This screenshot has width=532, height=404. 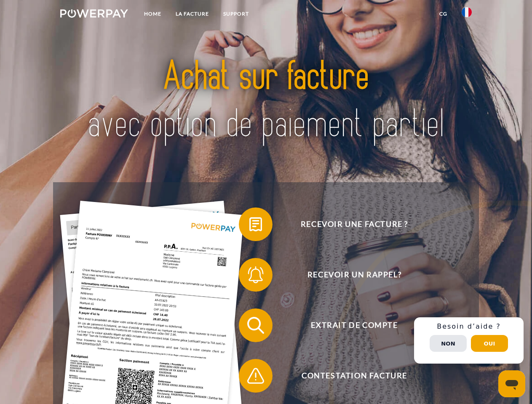 I want to click on div: Schnellhilfe, so click(x=469, y=340).